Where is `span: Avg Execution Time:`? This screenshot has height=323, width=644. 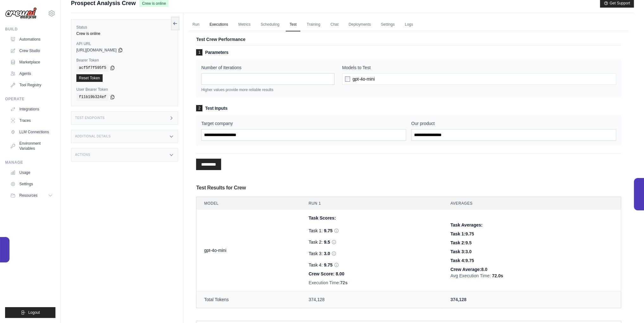 span: Avg Execution Time: is located at coordinates (471, 276).